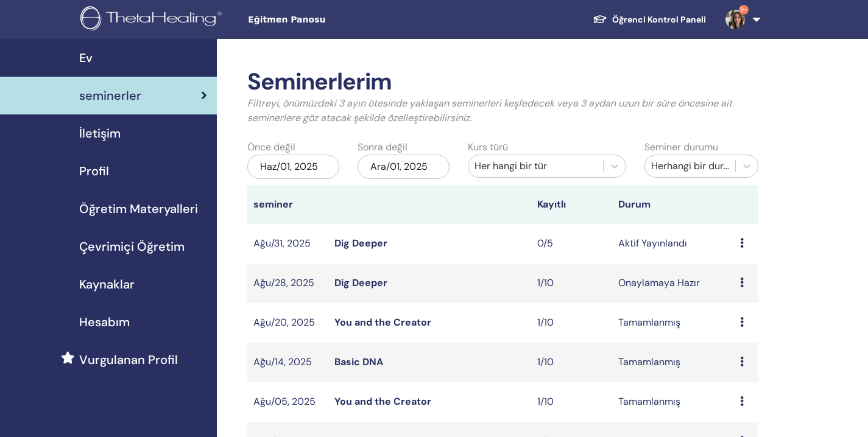  I want to click on th: Kayıtlı, so click(571, 204).